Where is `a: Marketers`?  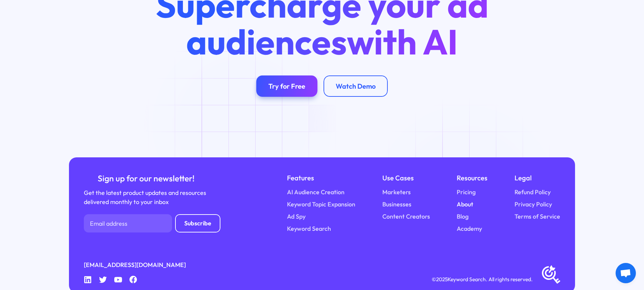 a: Marketers is located at coordinates (397, 192).